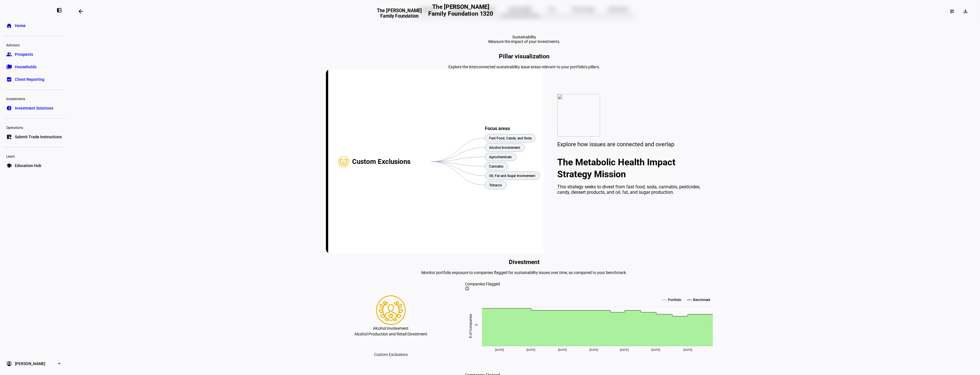 The image size is (980, 375). I want to click on text: Agrochemicals, so click(500, 157).